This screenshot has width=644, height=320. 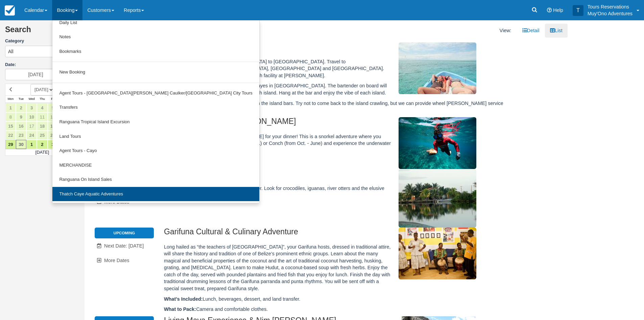 What do you see at coordinates (437, 142) in the screenshot?
I see `img: M306-1` at bounding box center [437, 142].